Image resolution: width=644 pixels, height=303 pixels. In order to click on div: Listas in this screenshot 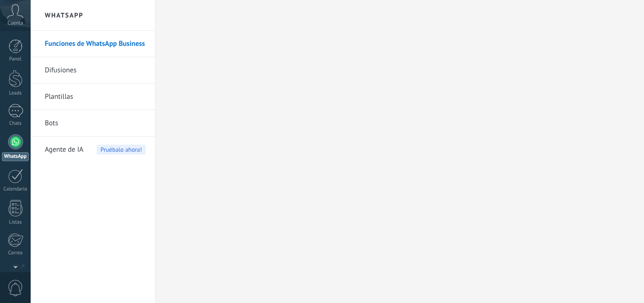, I will do `click(16, 222)`.